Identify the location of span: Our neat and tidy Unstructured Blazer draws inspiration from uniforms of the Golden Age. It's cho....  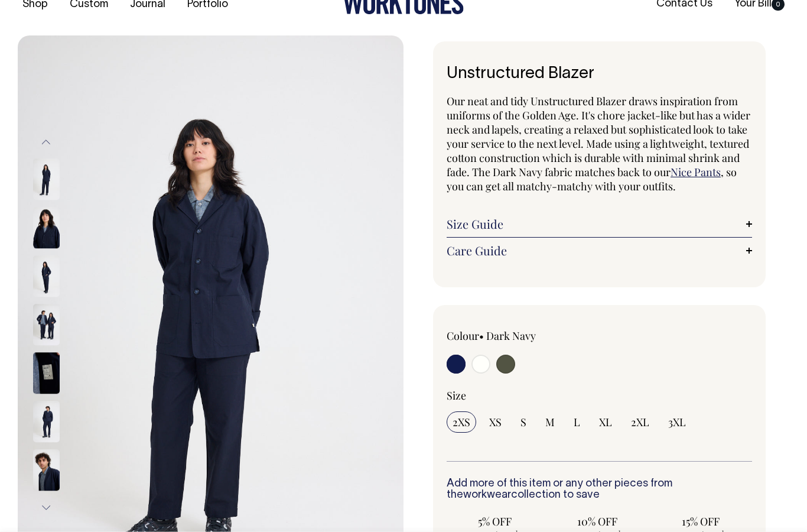
(599, 136).